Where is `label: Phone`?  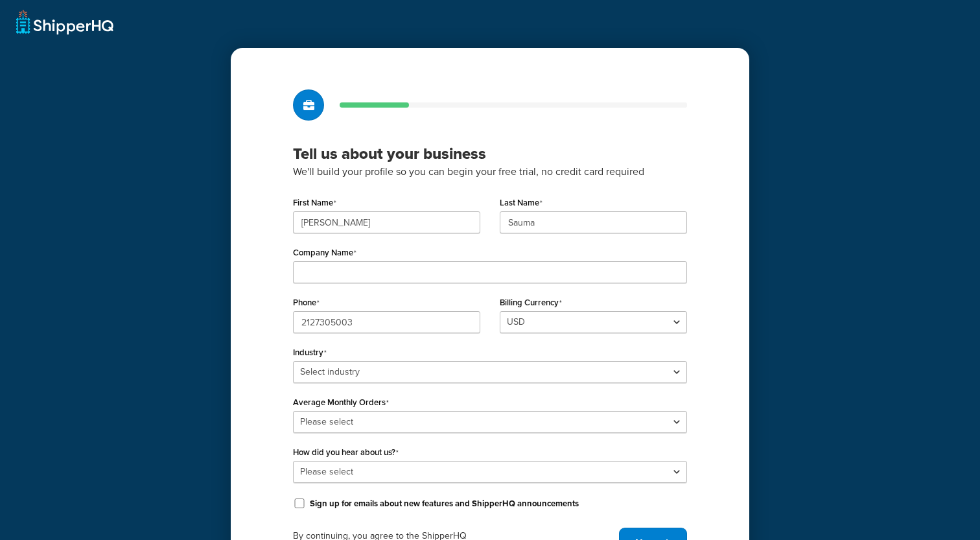 label: Phone is located at coordinates (306, 303).